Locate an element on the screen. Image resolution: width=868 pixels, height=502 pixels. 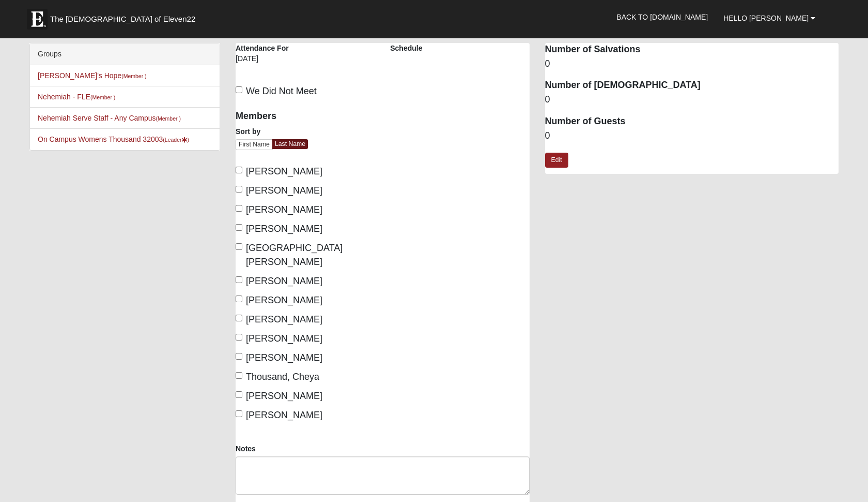
label: Attendance For is located at coordinates (262, 48).